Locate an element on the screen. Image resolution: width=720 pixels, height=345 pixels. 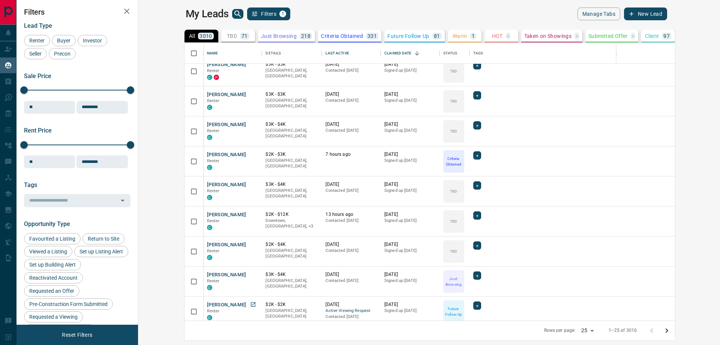
div: Set up Listing Alert is located at coordinates (101, 251).